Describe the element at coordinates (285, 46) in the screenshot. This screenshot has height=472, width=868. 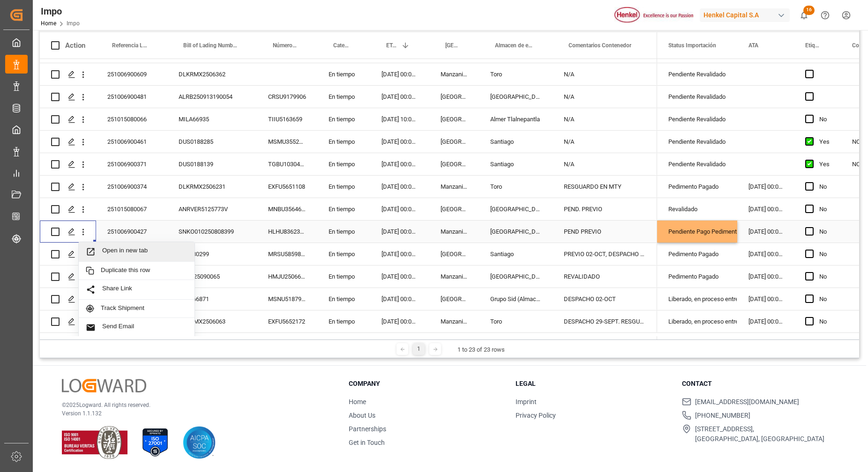
I see `span: Número de Contenedor` at that location.